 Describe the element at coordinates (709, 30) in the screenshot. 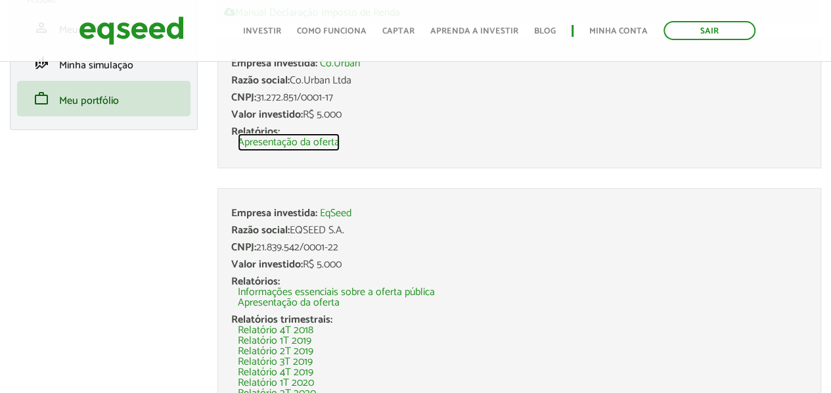

I see `a: Sair` at that location.